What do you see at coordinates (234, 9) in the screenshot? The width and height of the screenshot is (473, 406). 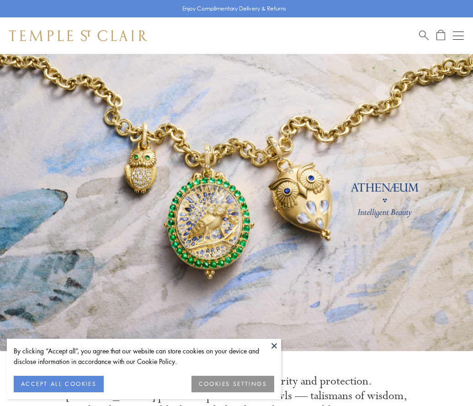 I see `p: Enjoy Complimentary Delivery & Returns` at bounding box center [234, 9].